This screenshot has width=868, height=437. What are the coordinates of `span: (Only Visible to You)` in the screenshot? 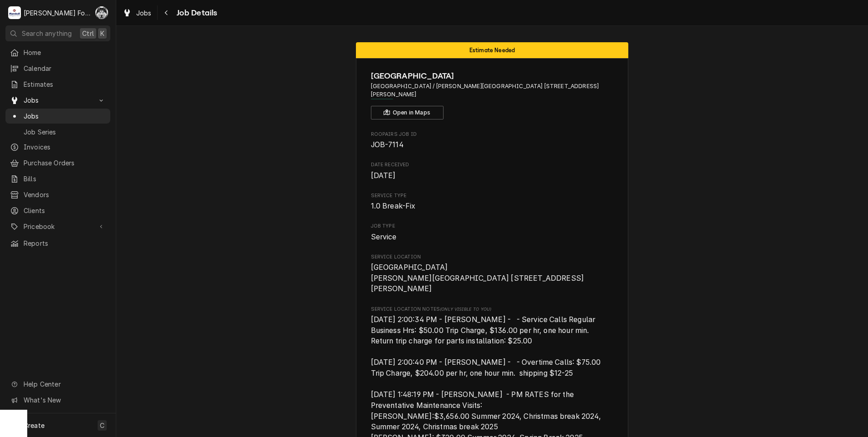 It's located at (466, 309).